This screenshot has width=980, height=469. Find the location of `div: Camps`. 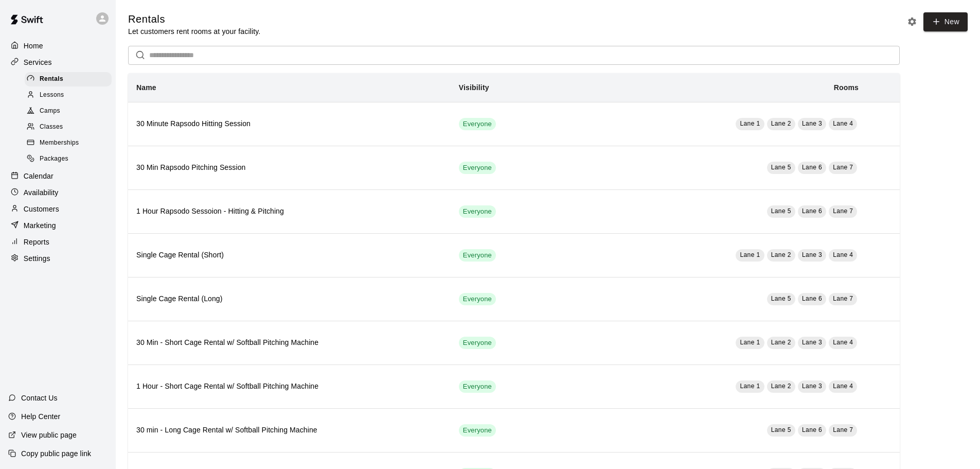

div: Camps is located at coordinates (68, 111).